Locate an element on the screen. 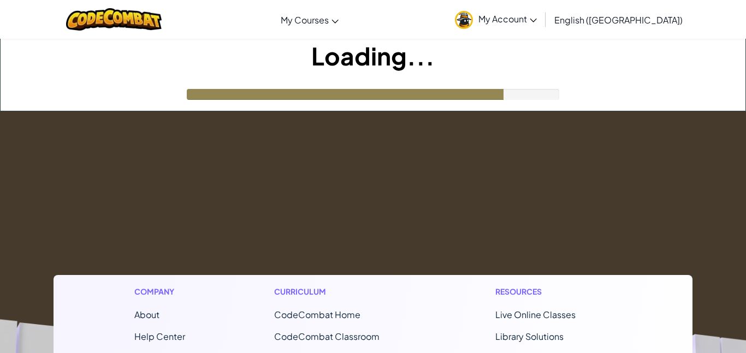  span: My Account is located at coordinates (507, 19).